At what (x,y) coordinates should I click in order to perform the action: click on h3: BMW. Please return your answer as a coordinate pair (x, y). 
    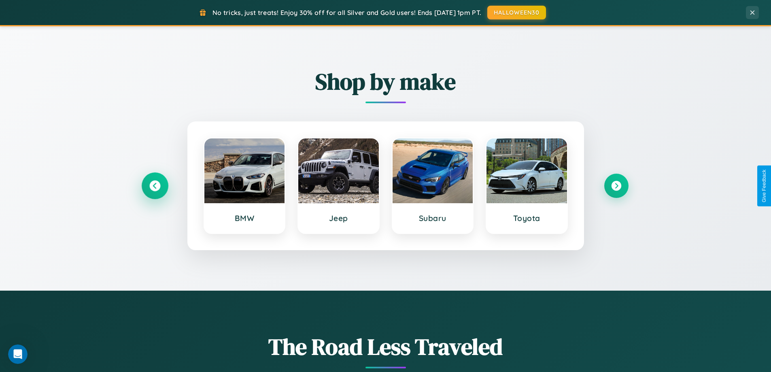
    Looking at the image, I should click on (245, 218).